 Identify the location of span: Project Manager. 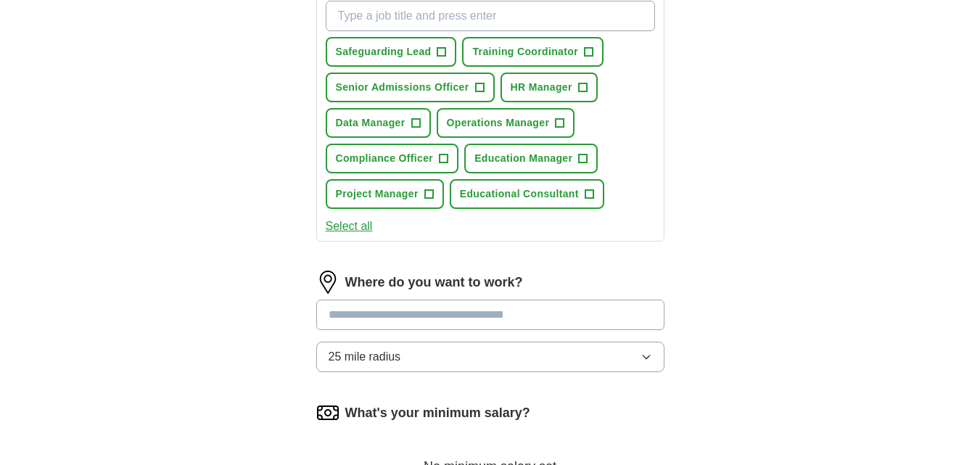
(377, 193).